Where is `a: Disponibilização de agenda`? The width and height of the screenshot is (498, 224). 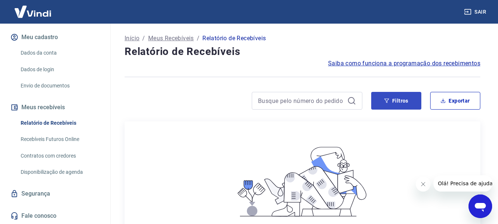
a: Disponibilização de agenda is located at coordinates (59, 172).